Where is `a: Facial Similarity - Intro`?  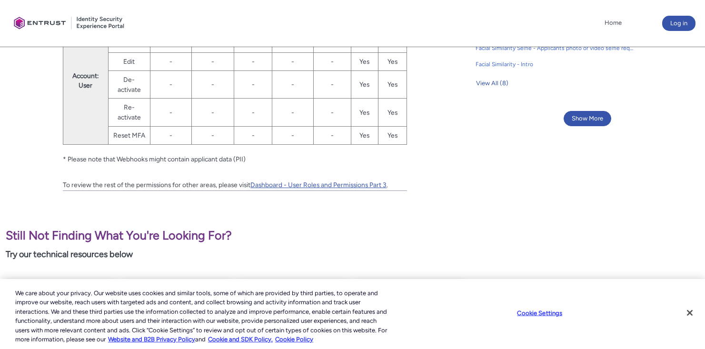 a: Facial Similarity - Intro is located at coordinates (555, 64).